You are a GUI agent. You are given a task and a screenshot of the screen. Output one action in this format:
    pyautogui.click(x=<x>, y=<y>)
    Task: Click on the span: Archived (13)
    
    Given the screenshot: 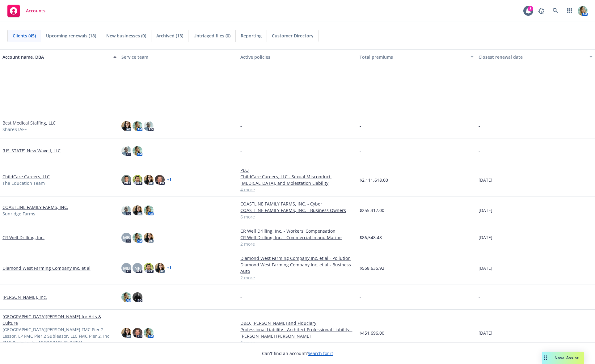 What is the action you would take?
    pyautogui.click(x=170, y=36)
    